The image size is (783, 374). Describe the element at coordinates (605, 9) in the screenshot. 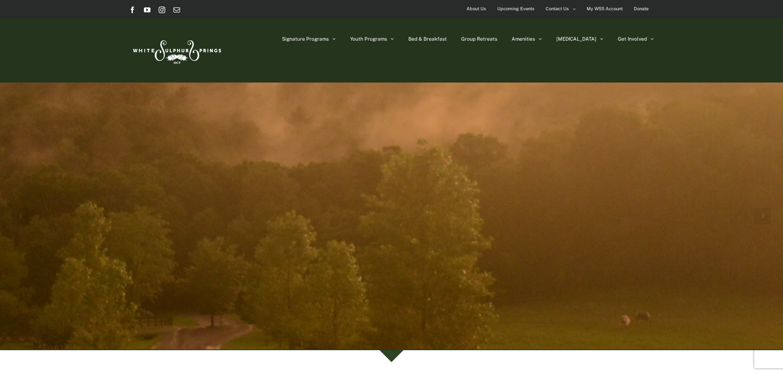

I see `span: My WSS Account` at that location.